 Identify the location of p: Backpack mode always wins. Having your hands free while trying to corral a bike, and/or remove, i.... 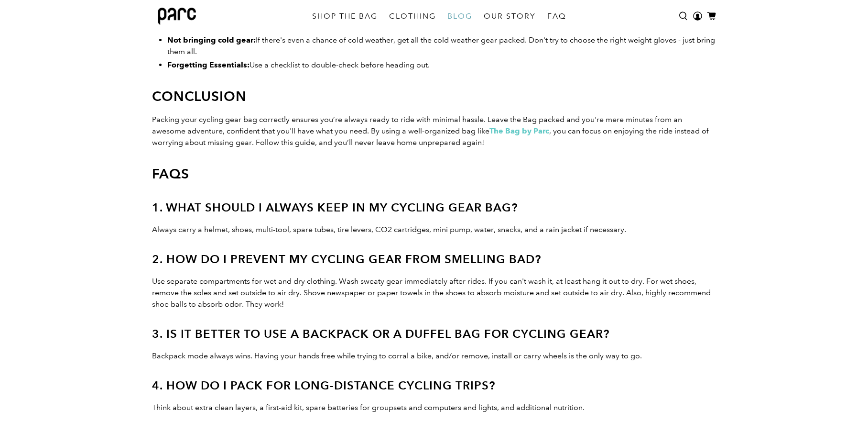
(434, 356).